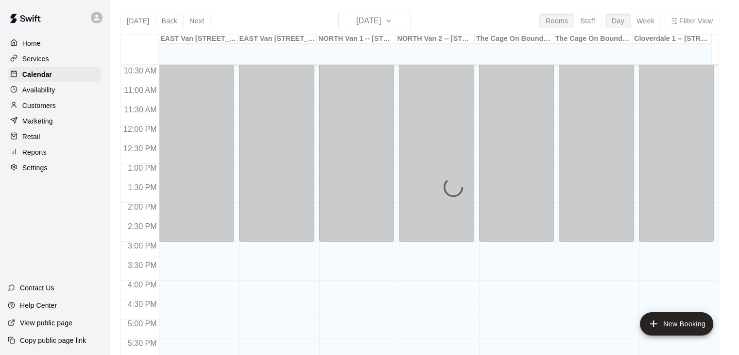 Image resolution: width=739 pixels, height=355 pixels. Describe the element at coordinates (142, 284) in the screenshot. I see `span: 4:00 PM` at that location.